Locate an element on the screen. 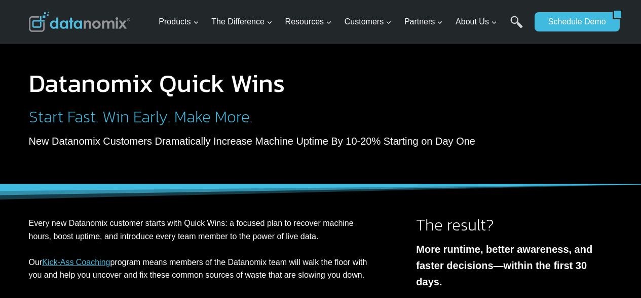 The width and height of the screenshot is (641, 298). span: Resources is located at coordinates (309, 22).